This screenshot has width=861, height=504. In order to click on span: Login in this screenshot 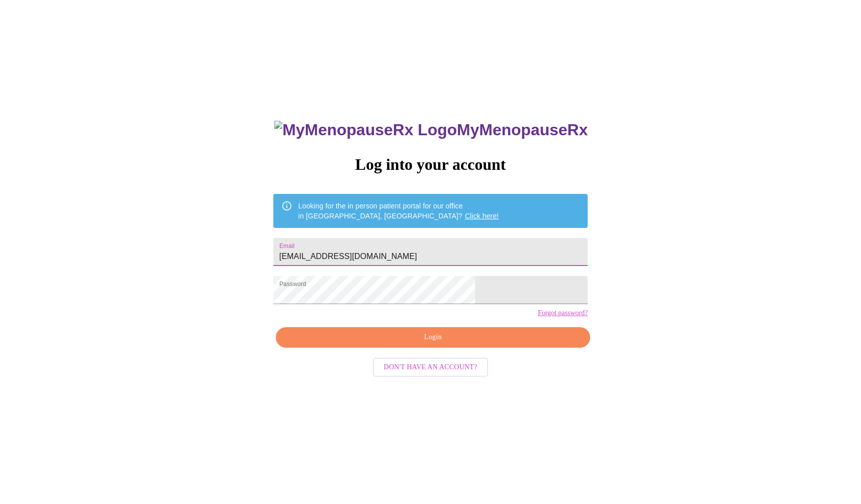, I will do `click(433, 337)`.